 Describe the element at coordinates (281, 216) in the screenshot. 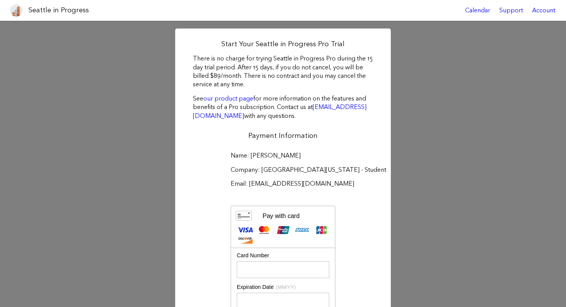

I see `div: Pay with card` at that location.